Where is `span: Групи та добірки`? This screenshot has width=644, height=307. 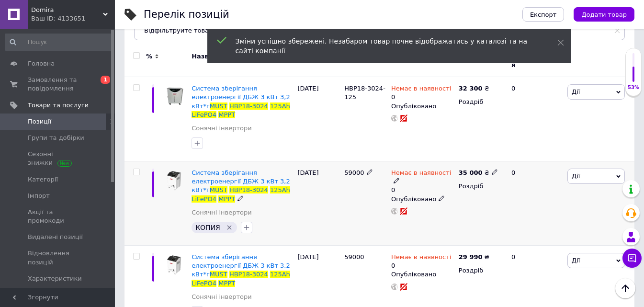
span: Групи та добірки is located at coordinates (56, 138).